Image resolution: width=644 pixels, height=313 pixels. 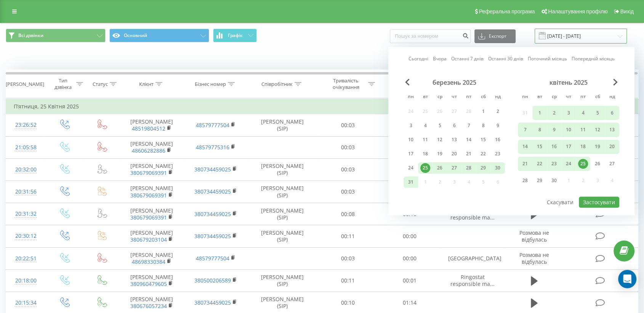 I want to click on div: ср 30 квіт 2025 р., so click(x=554, y=180).